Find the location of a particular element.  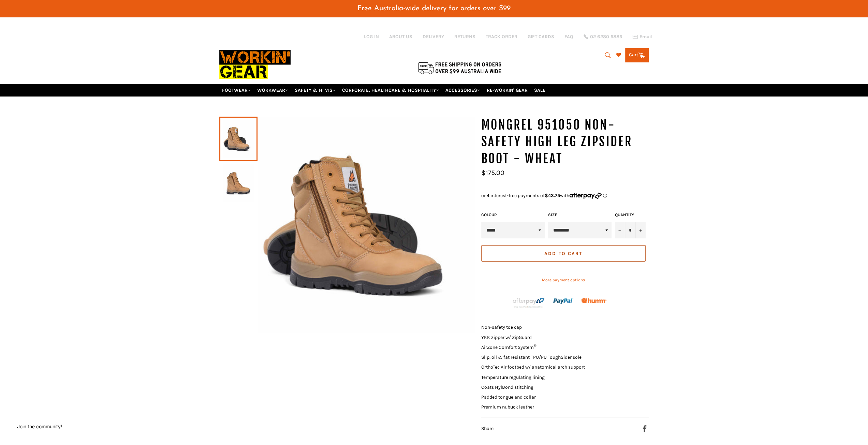

a: Cart is located at coordinates (637, 55).